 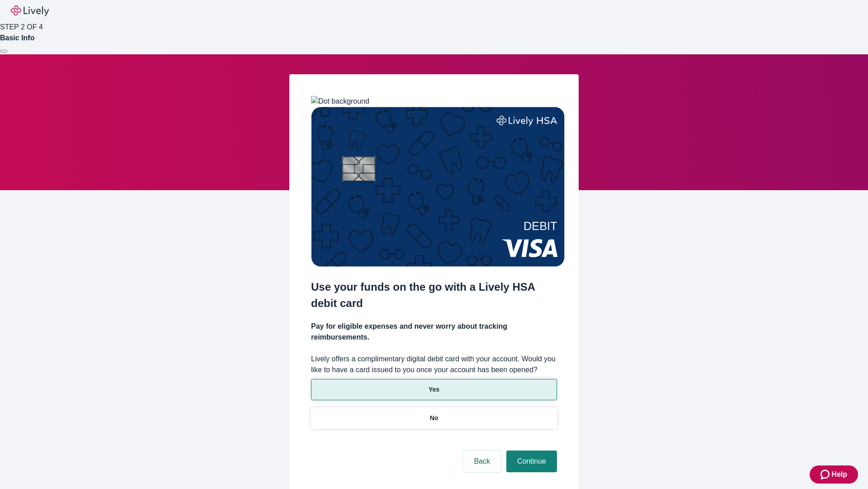 What do you see at coordinates (834, 474) in the screenshot?
I see `button: Zendesk support iconHelp` at bounding box center [834, 474].